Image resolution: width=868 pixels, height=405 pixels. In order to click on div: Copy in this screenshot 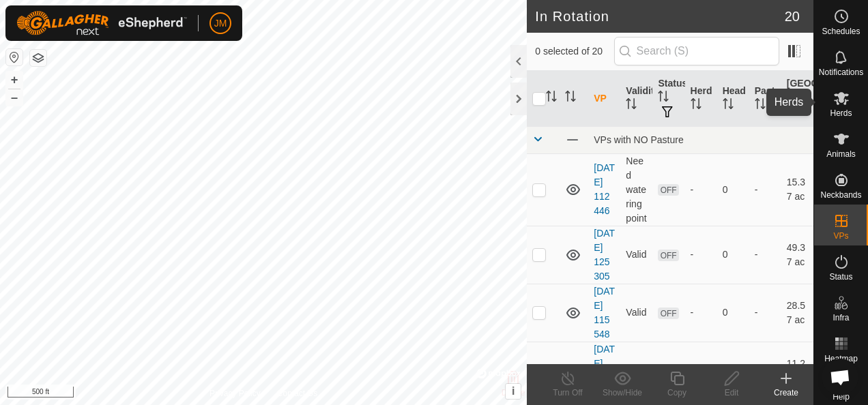, I will do `click(677, 393)`.